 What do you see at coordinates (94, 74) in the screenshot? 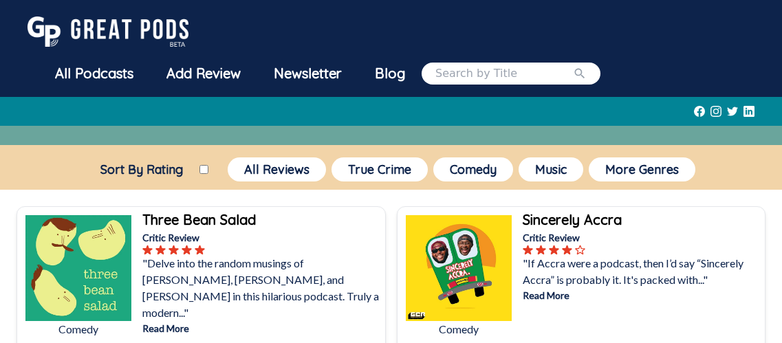
I see `div: All Podcasts` at bounding box center [94, 74].